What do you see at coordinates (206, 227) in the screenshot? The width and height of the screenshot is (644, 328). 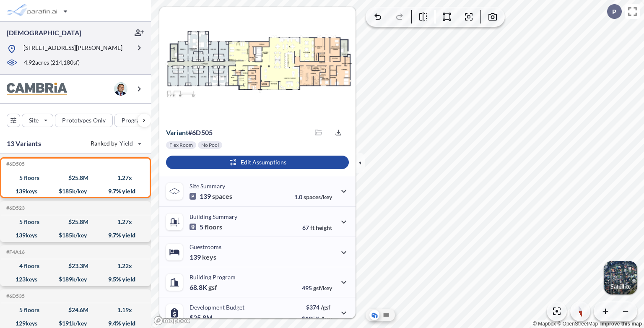 I see `p: 5` at bounding box center [206, 227].